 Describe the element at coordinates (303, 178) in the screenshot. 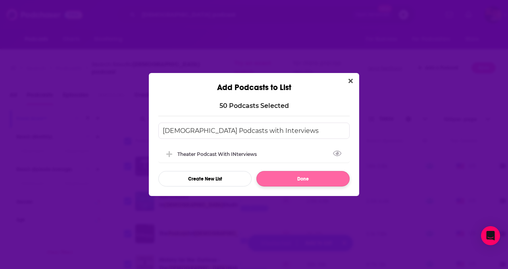

I see `button: Done` at that location.